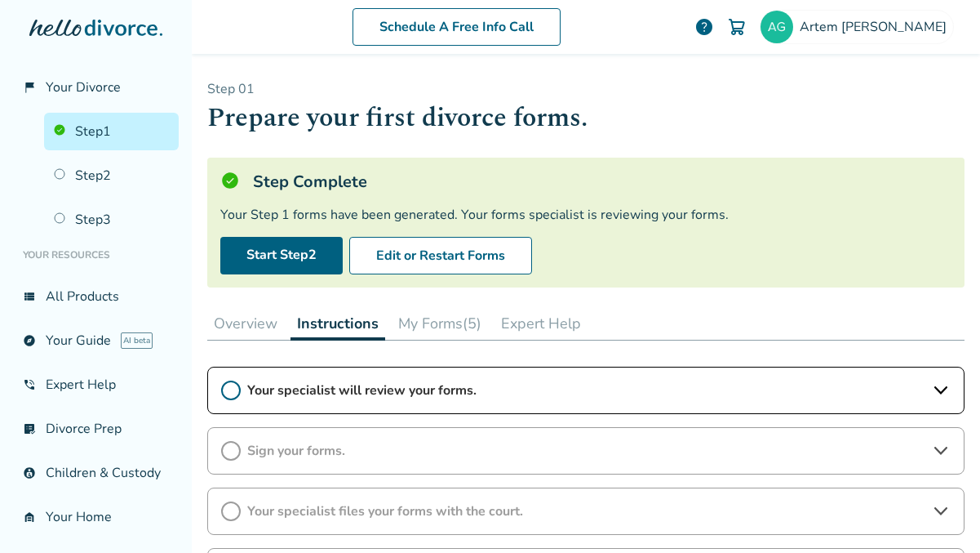 This screenshot has width=980, height=553. I want to click on span: garage_home, so click(29, 517).